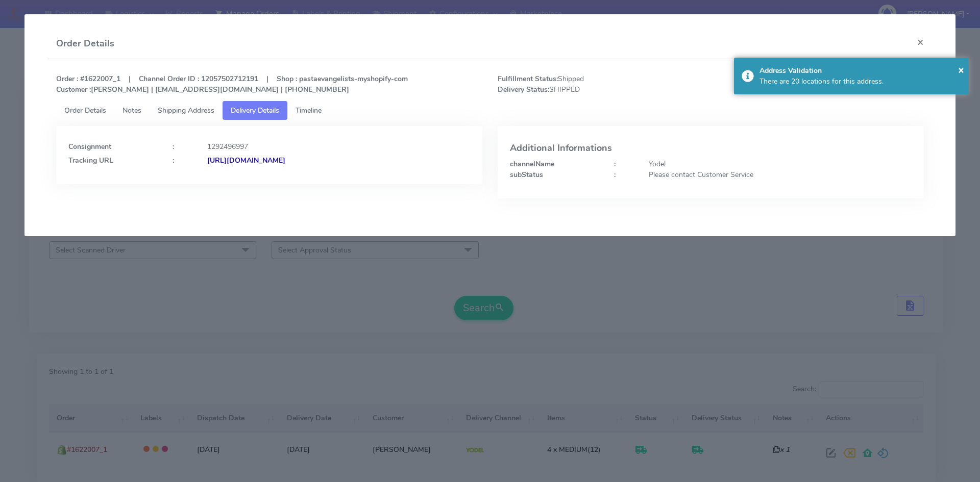 The image size is (980, 482). I want to click on strong: Delivery Status:, so click(523, 90).